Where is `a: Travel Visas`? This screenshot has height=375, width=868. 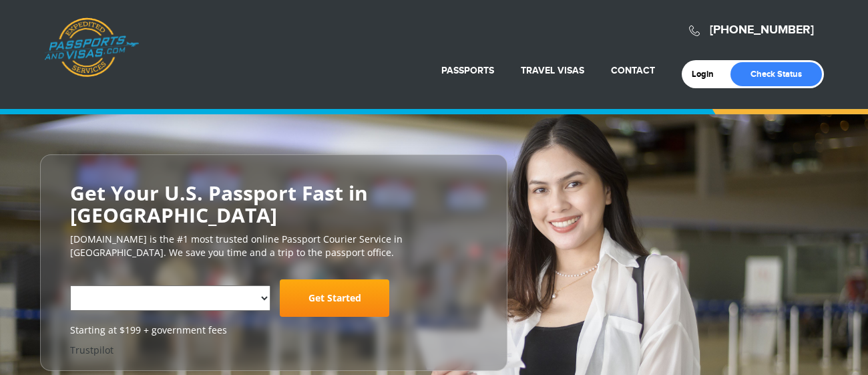
a: Travel Visas is located at coordinates (552, 70).